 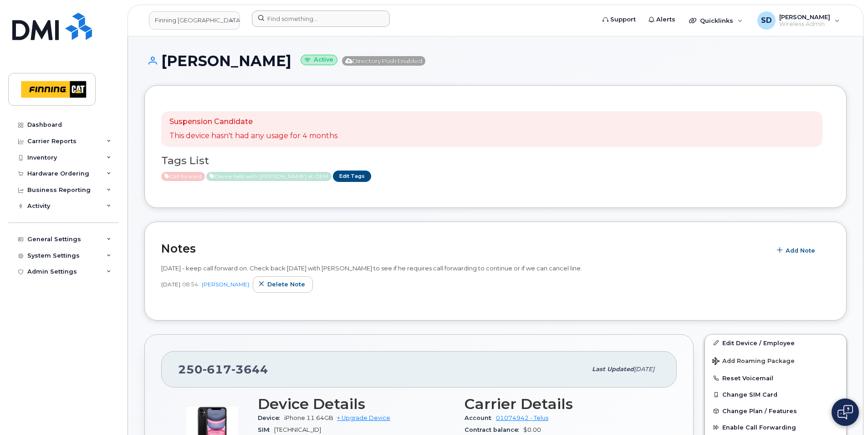 What do you see at coordinates (223, 369) in the screenshot?
I see `span: 250` at bounding box center [223, 369].